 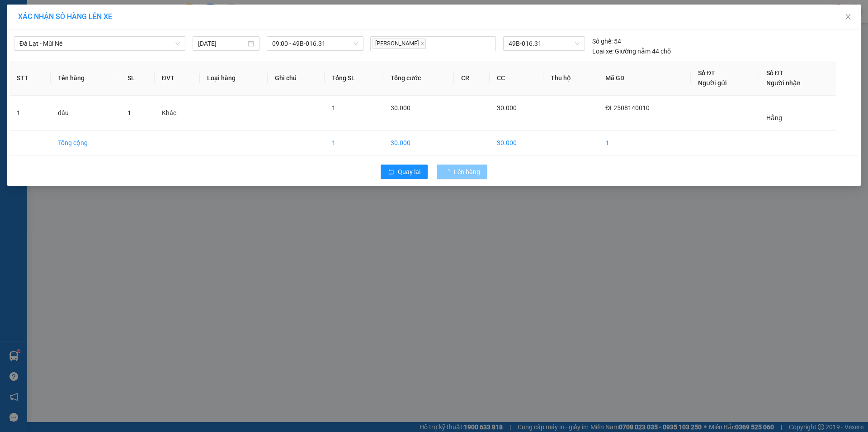 I want to click on th: STT, so click(x=30, y=78).